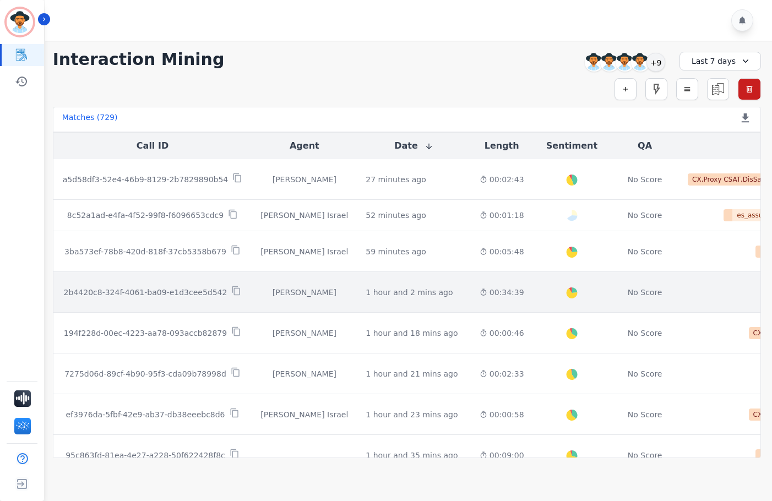 The width and height of the screenshot is (772, 501). What do you see at coordinates (502, 252) in the screenshot?
I see `div: 00:05:48` at bounding box center [502, 252].